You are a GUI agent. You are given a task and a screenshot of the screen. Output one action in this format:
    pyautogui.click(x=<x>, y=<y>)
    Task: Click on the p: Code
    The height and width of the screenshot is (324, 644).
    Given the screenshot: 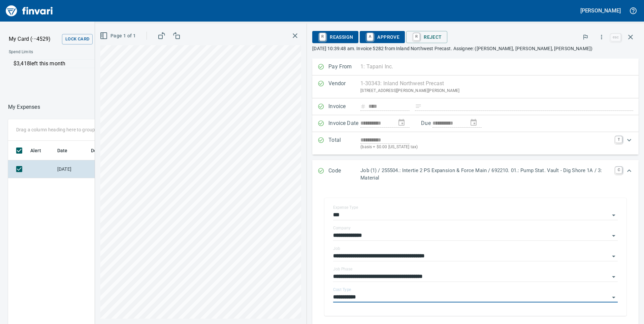 What is the action you would take?
    pyautogui.click(x=344, y=174)
    